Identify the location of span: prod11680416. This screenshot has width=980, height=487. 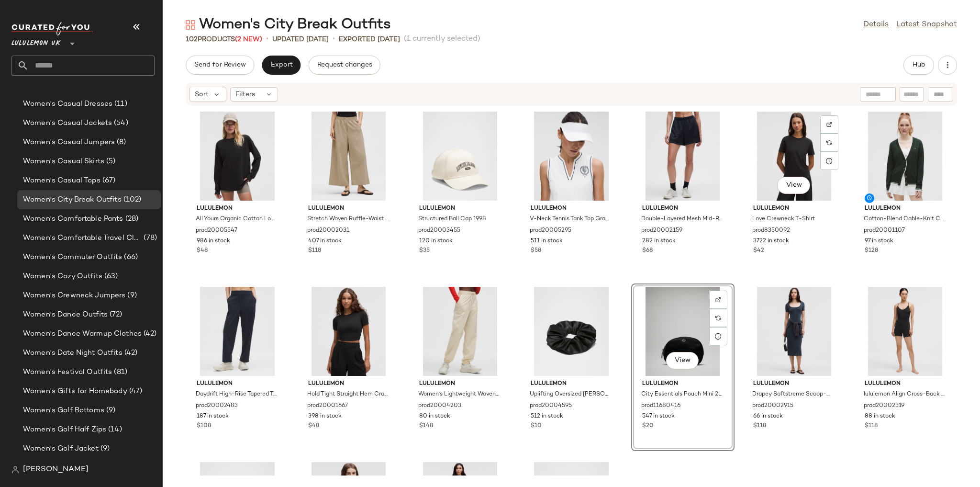
(661, 407).